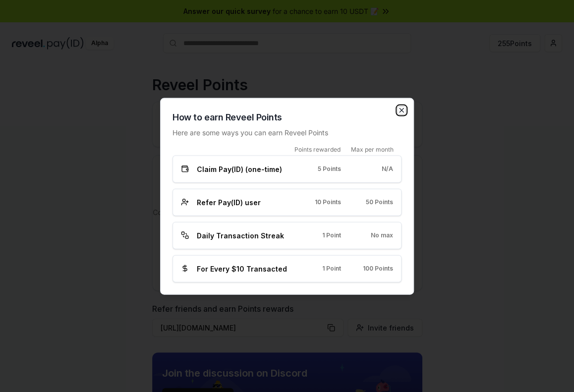 The height and width of the screenshot is (392, 574). I want to click on span: Max per month, so click(372, 149).